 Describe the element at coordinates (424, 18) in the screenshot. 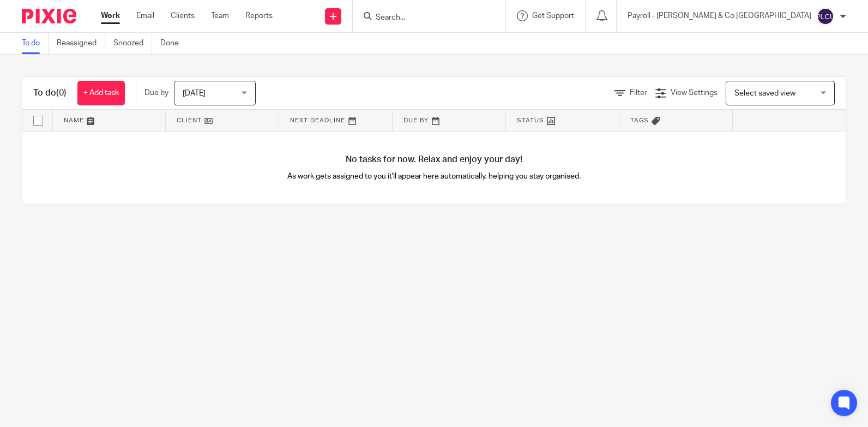

I see `input: Search` at that location.